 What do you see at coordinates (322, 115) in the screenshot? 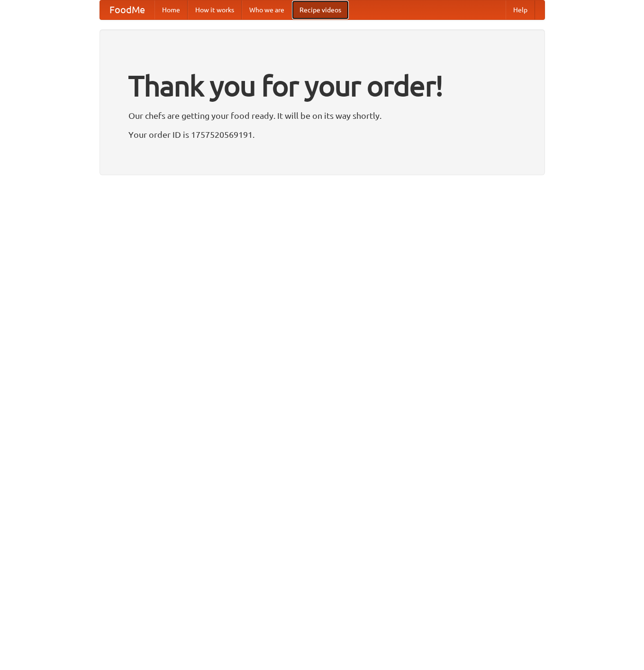
I see `p: Our chefs are getting your food ready. It will be on its way shortly.` at bounding box center [322, 115].